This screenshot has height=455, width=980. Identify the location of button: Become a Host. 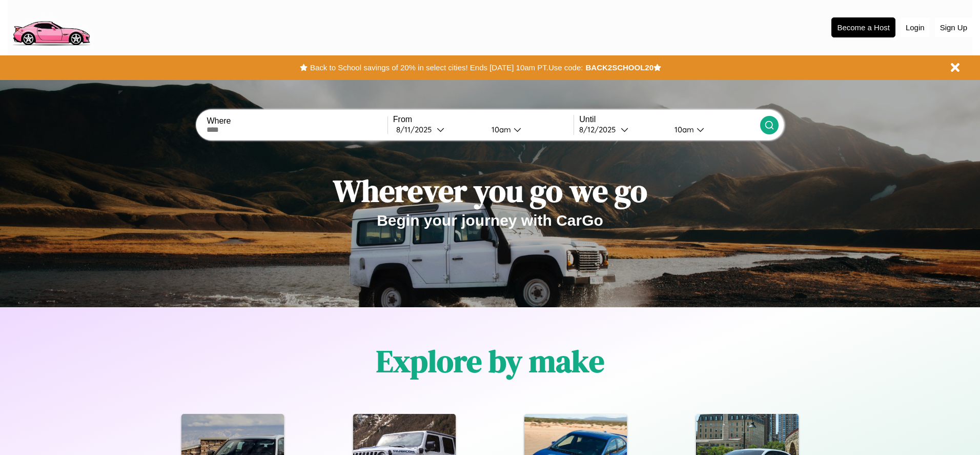
(863, 27).